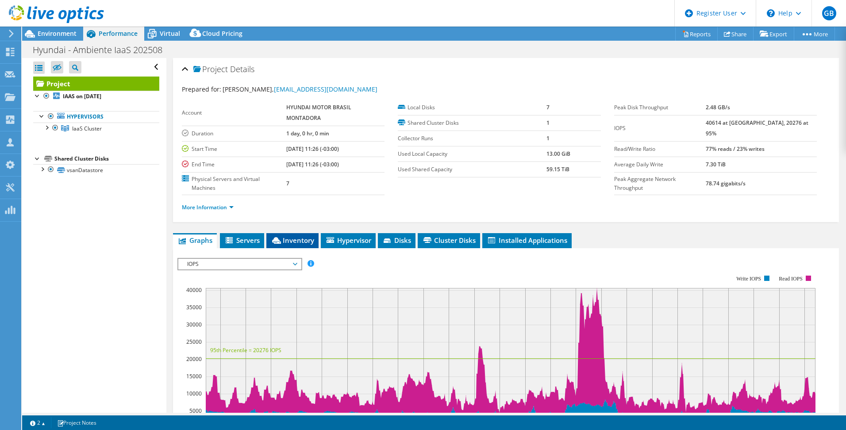 This screenshot has width=846, height=430. What do you see at coordinates (194, 290) in the screenshot?
I see `text: 40000` at bounding box center [194, 290].